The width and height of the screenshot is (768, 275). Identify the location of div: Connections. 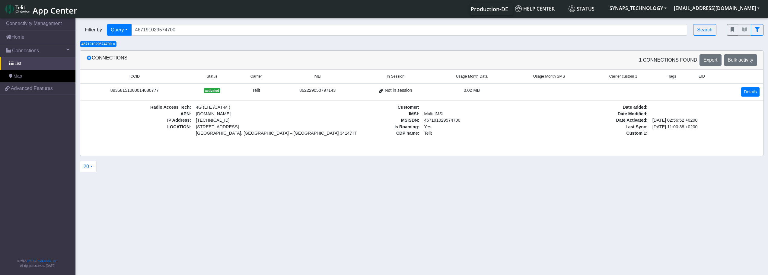
(252, 60).